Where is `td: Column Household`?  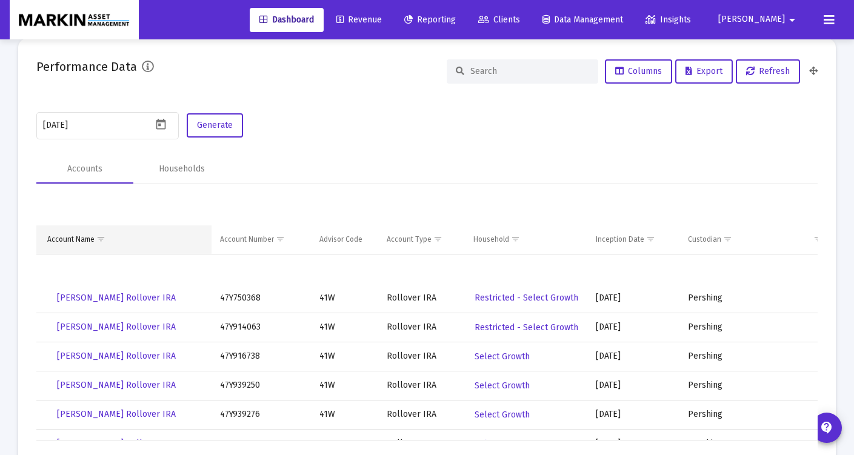 td: Column Household is located at coordinates (526, 240).